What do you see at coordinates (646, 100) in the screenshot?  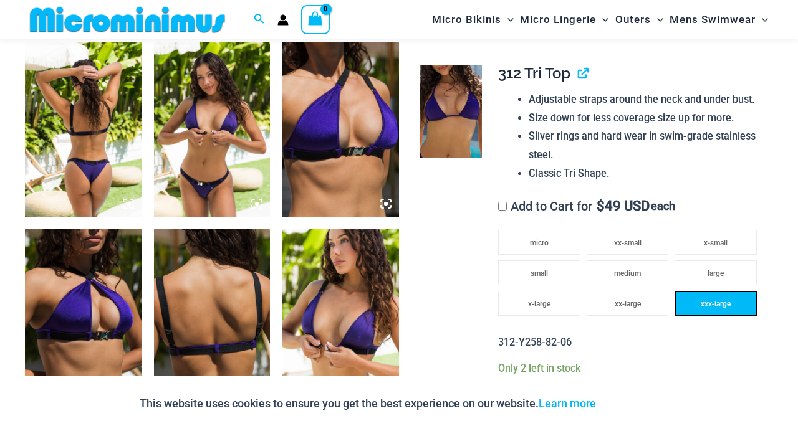 I see `li: Adjustable straps around the neck and under bust.` at bounding box center [646, 100].